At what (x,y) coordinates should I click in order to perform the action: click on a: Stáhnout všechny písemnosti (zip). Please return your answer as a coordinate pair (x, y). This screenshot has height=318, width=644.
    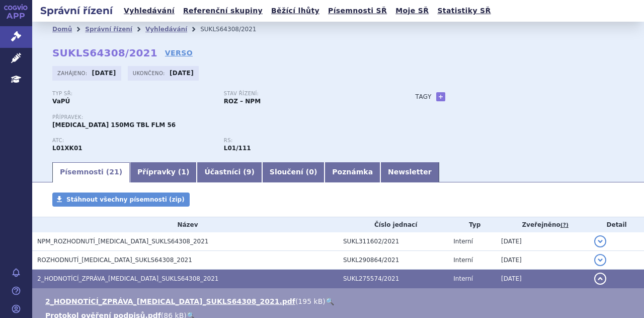
    Looking at the image, I should click on (121, 199).